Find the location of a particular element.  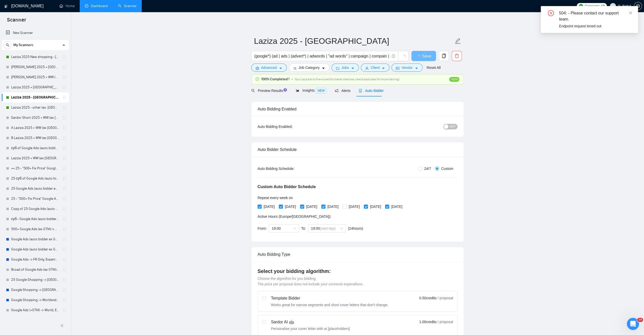

a: homeHome is located at coordinates (67, 6).